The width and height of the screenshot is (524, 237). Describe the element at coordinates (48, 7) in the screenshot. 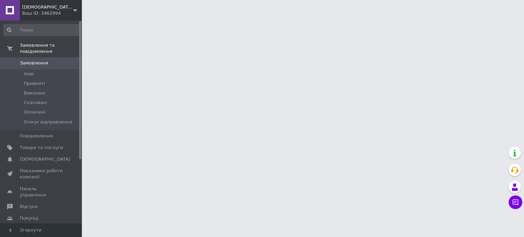

I see `span: Lady Kiku` at that location.